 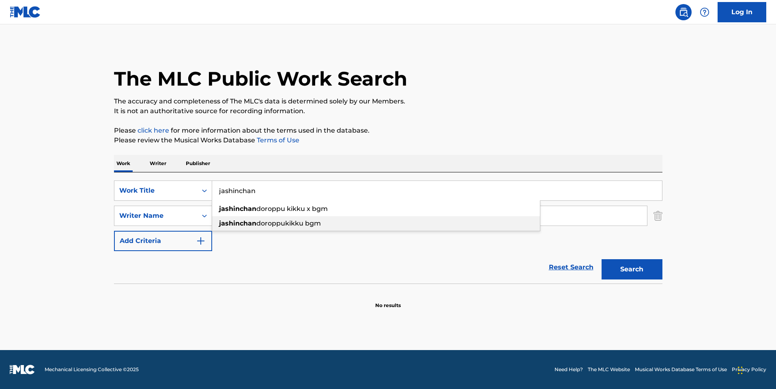 What do you see at coordinates (163, 241) in the screenshot?
I see `button: Add Criteria` at bounding box center [163, 241].